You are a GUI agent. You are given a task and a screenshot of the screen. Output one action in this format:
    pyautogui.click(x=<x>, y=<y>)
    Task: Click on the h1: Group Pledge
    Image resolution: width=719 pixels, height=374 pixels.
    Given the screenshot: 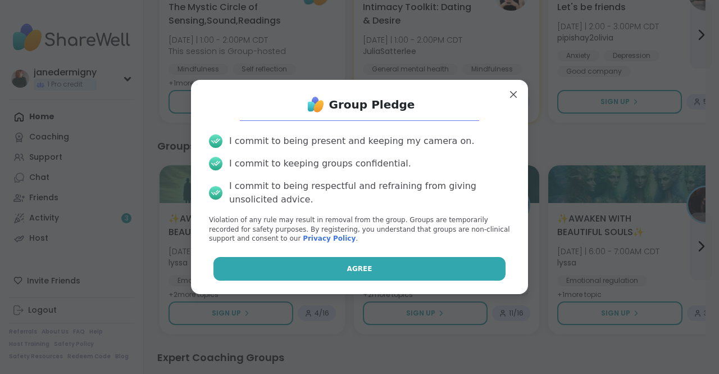 What is the action you would take?
    pyautogui.click(x=372, y=104)
    